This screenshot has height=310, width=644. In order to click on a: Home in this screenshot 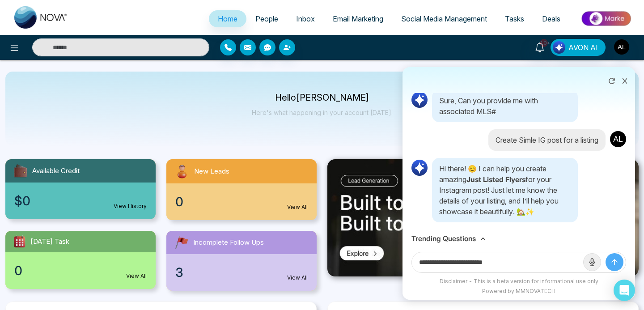, I will do `click(227, 19)`.